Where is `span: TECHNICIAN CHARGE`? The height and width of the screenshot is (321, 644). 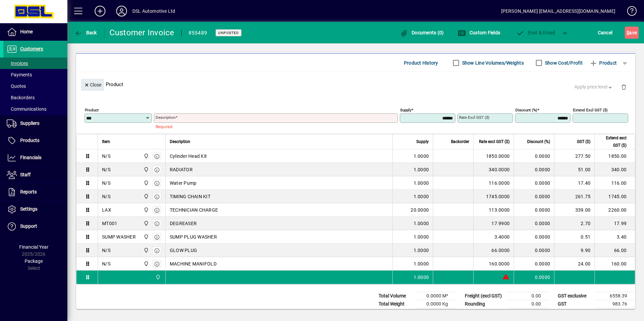
span: TECHNICIAN CHARGE is located at coordinates (194, 210).